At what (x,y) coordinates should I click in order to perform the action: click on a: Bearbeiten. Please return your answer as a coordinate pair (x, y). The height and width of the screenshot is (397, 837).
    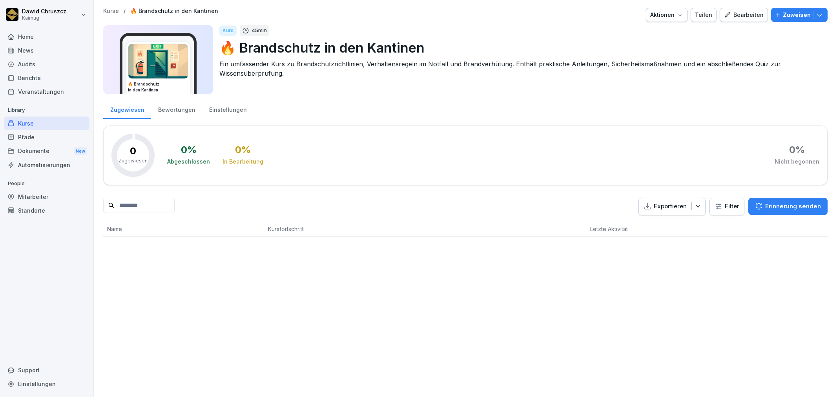
    Looking at the image, I should click on (744, 15).